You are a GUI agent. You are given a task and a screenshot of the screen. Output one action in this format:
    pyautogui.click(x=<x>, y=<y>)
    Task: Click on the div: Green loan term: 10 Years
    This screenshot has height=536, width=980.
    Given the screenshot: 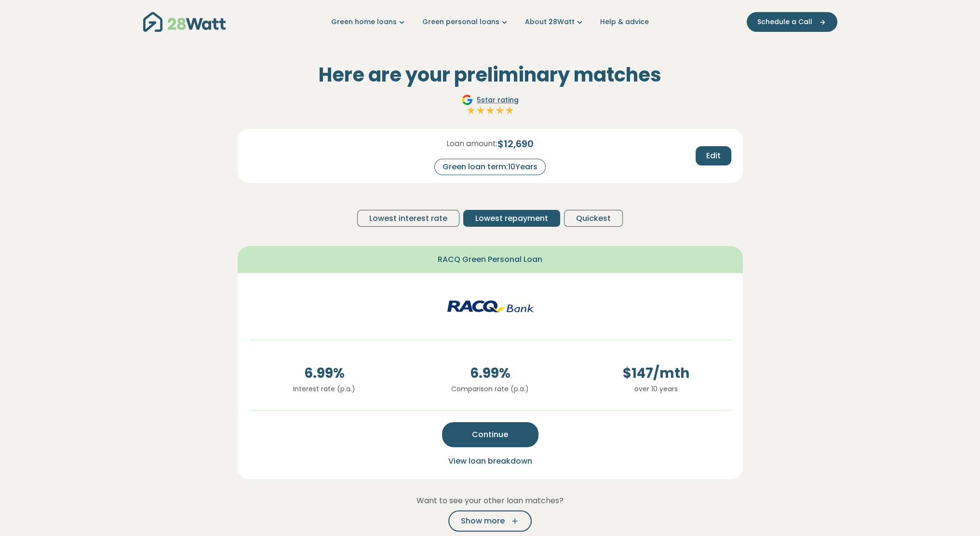 What is the action you would take?
    pyautogui.click(x=490, y=167)
    